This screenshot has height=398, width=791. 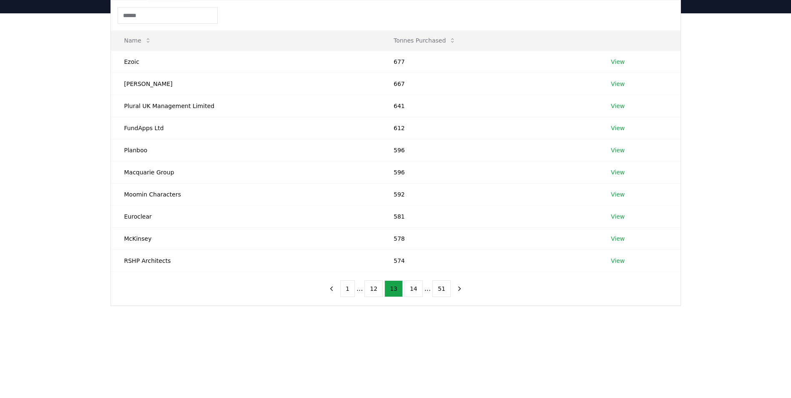 I want to click on td: 667, so click(x=489, y=83).